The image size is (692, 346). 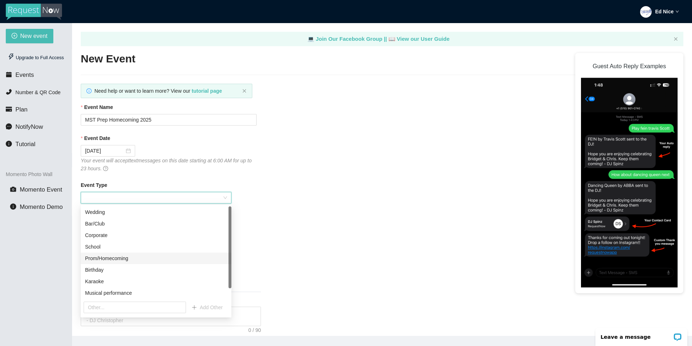 I want to click on span: Plan, so click(x=22, y=109).